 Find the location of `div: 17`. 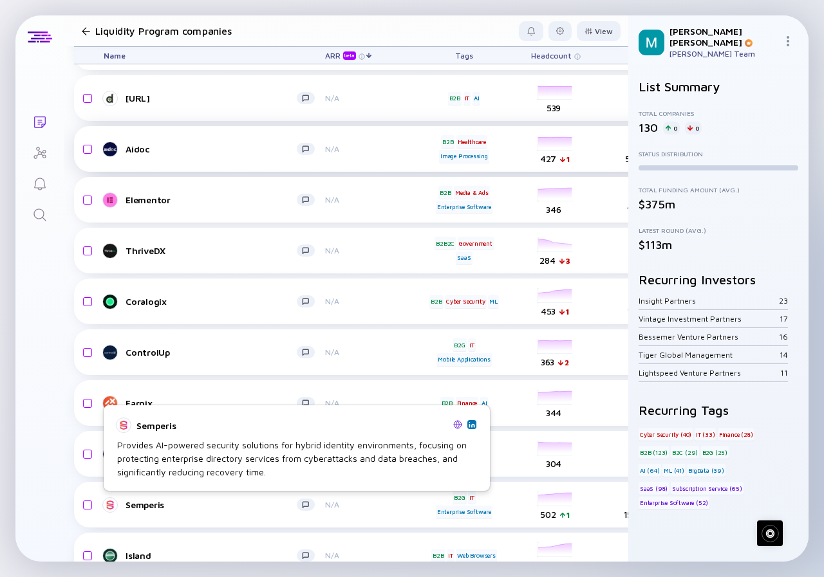

div: 17 is located at coordinates (783, 319).